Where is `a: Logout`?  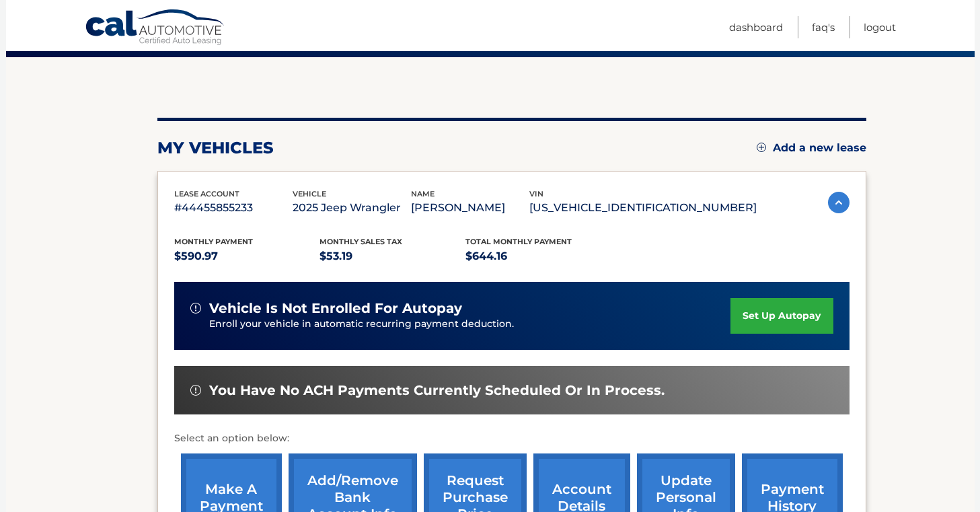 a: Logout is located at coordinates (880, 27).